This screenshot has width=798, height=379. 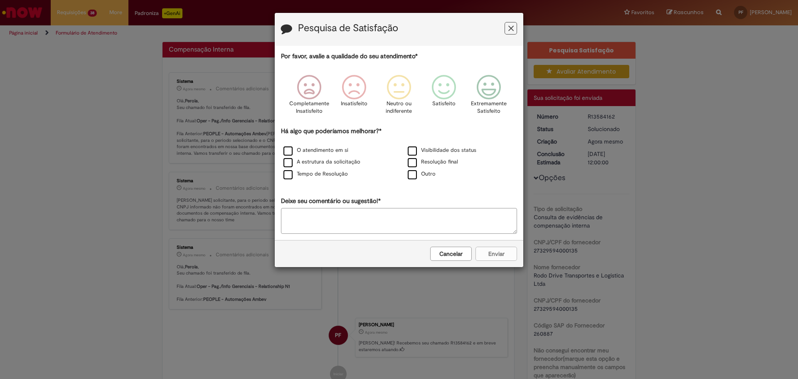 What do you see at coordinates (354, 104) in the screenshot?
I see `p: Insatisfeito` at bounding box center [354, 104].